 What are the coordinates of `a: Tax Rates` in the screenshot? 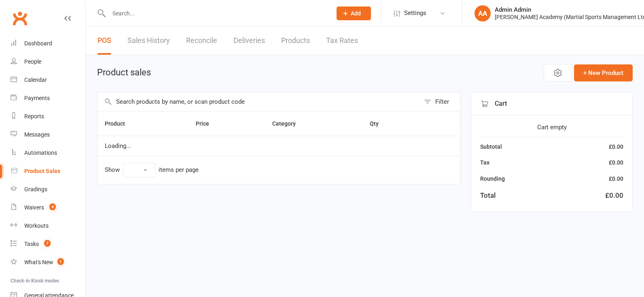 It's located at (342, 40).